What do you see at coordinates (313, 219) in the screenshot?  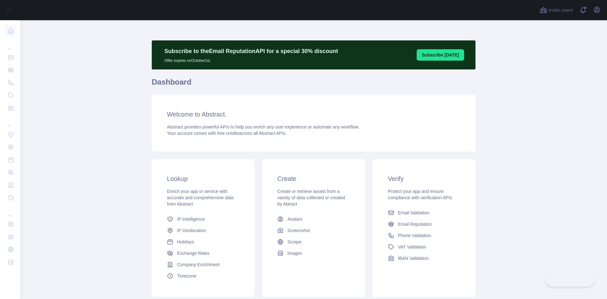 I see `a: Avatars` at bounding box center [313, 219].